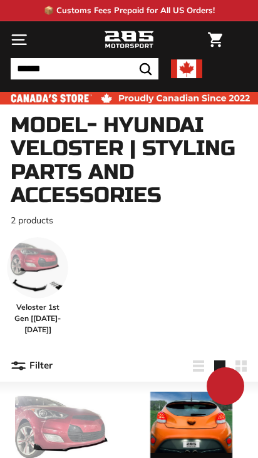 The height and width of the screenshot is (458, 258). What do you see at coordinates (129, 11) in the screenshot?
I see `p: 📦 Customs Fees Prepaid for All US Orders!` at bounding box center [129, 11].